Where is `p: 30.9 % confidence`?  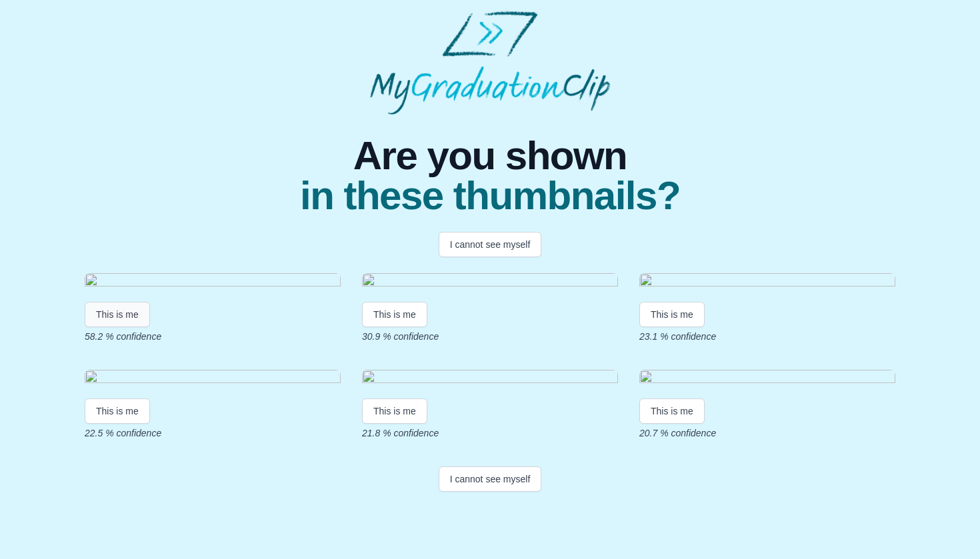
p: 30.9 % confidence is located at coordinates (490, 337).